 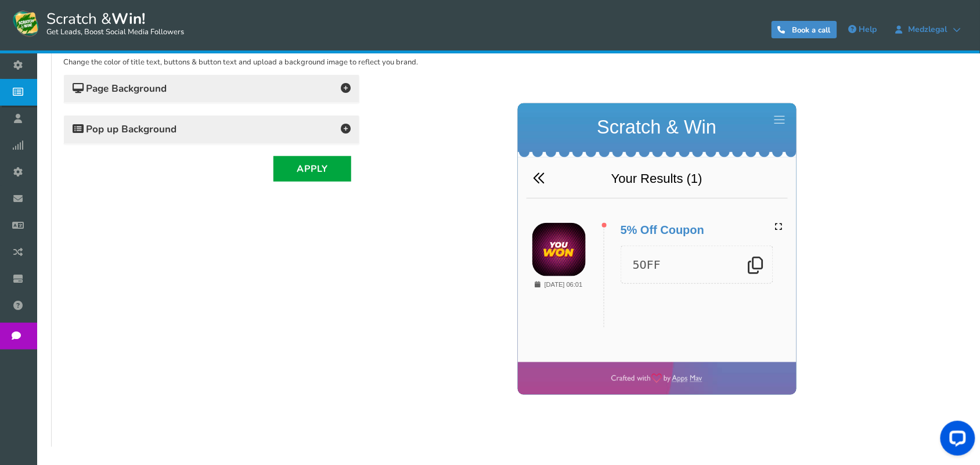 I want to click on span: Help, so click(x=868, y=29).